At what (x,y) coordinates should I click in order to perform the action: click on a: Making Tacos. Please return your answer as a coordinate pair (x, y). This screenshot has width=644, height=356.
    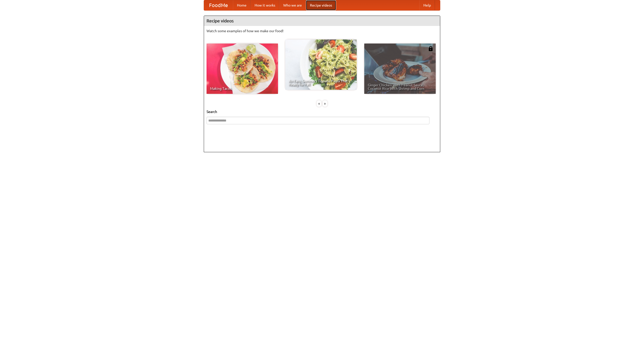
    Looking at the image, I should click on (242, 69).